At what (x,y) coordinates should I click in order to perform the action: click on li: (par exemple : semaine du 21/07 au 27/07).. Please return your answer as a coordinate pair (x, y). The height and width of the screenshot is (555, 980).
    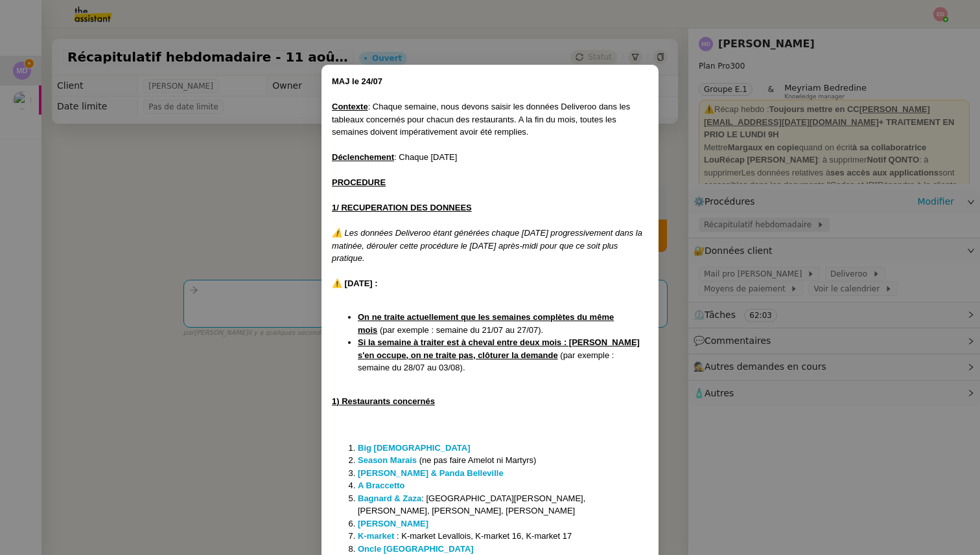
    Looking at the image, I should click on (503, 323).